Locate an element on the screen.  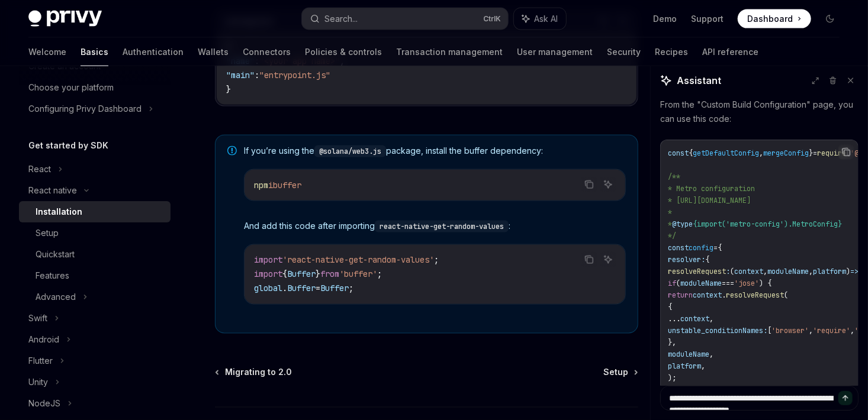
div: Android is located at coordinates (44, 340).